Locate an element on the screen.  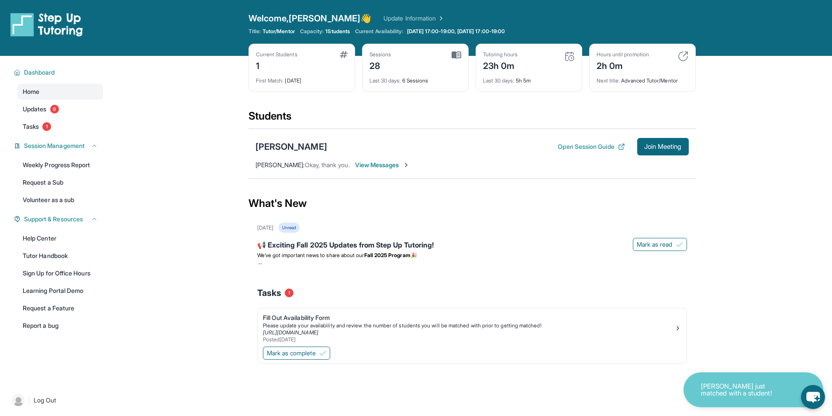
div: 6 Sessions is located at coordinates (415, 78).